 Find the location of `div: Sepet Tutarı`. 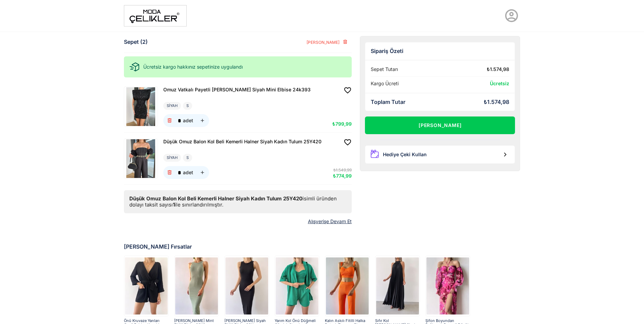

div: Sepet Tutarı is located at coordinates (384, 69).